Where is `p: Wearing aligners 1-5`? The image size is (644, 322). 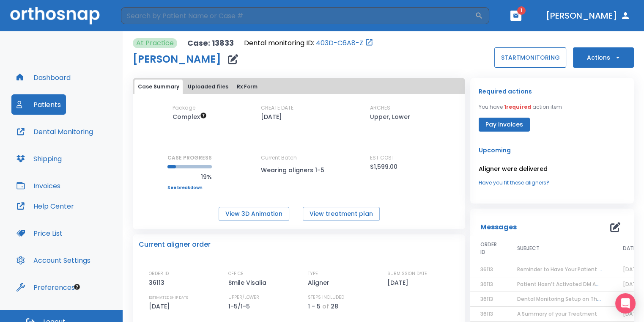
p: Wearing aligners 1-5 is located at coordinates (299, 170).